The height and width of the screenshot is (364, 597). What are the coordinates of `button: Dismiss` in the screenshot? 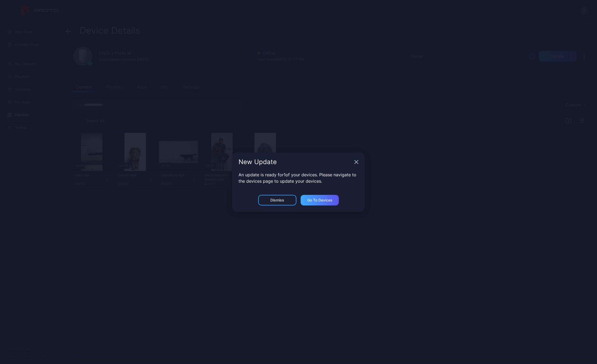 It's located at (277, 200).